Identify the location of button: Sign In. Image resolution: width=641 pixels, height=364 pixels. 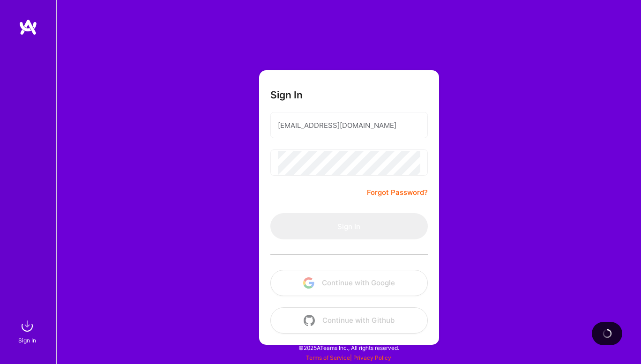
(349, 226).